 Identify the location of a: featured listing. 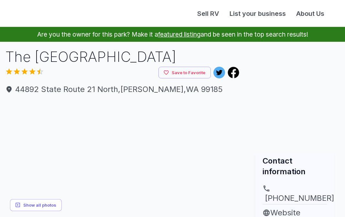
(179, 34).